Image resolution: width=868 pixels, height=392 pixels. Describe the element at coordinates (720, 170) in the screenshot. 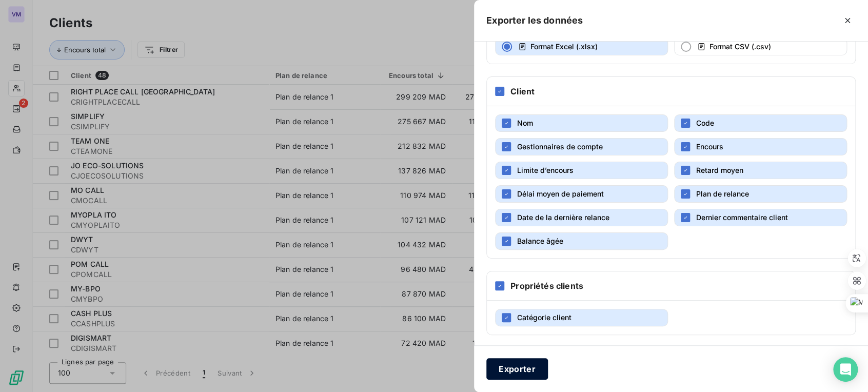

I see `span: Retard moyen` at that location.